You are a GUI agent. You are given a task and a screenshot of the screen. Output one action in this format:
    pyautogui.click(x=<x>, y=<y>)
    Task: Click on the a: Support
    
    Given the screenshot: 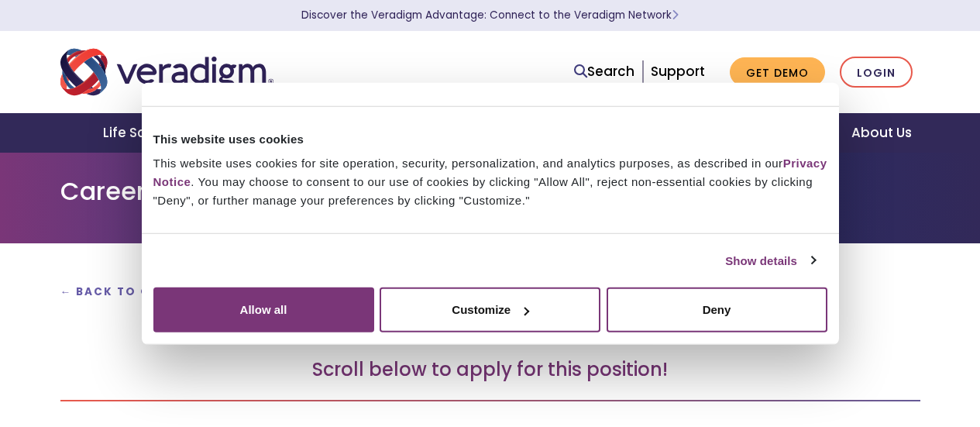 What is the action you would take?
    pyautogui.click(x=678, y=71)
    